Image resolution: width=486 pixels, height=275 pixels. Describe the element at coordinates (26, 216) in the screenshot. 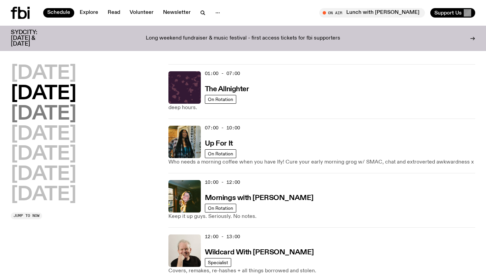

I see `button: Jump to now` at that location.